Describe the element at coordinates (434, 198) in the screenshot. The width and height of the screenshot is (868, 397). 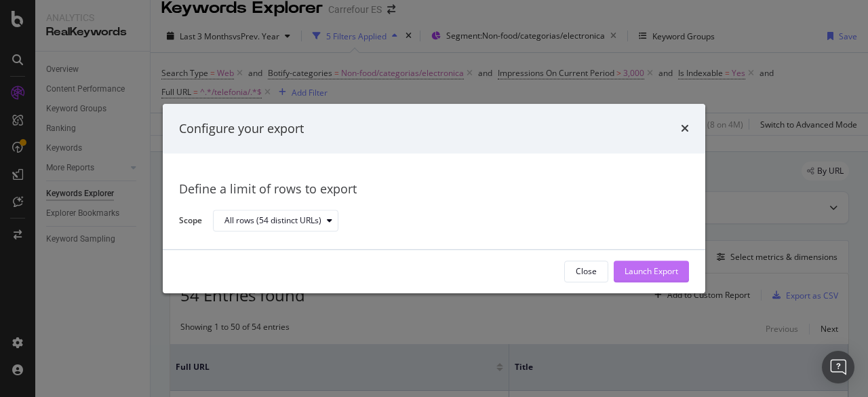
I see `div: modal` at that location.